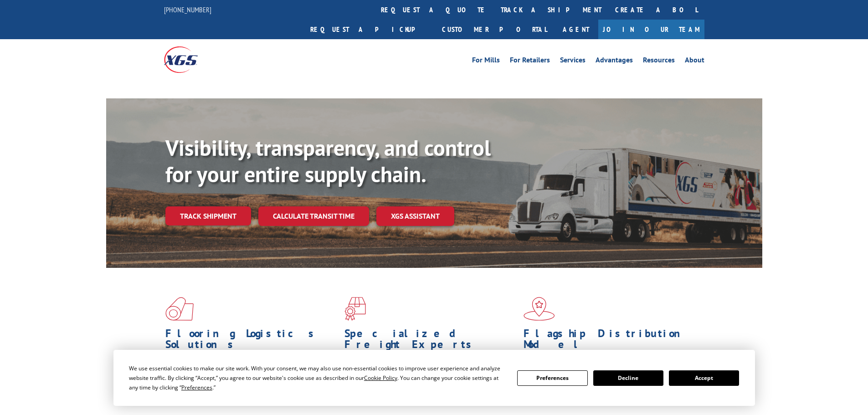  I want to click on a: Resources, so click(659, 61).